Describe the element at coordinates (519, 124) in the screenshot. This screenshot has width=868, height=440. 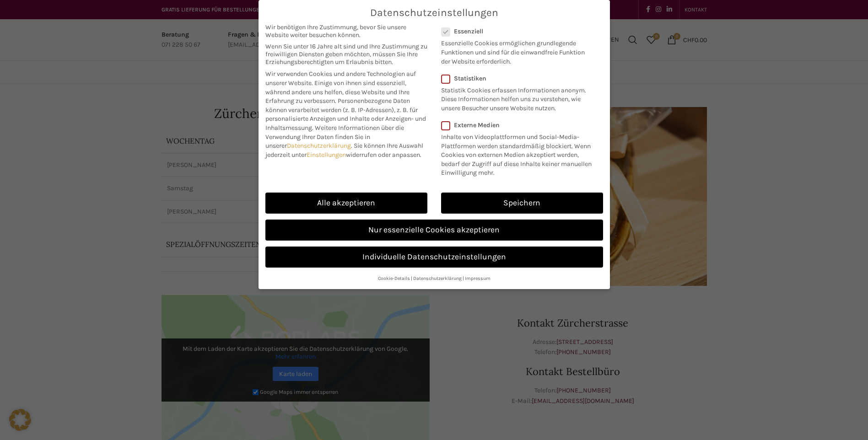
I see `label: Externe Medien` at that location.